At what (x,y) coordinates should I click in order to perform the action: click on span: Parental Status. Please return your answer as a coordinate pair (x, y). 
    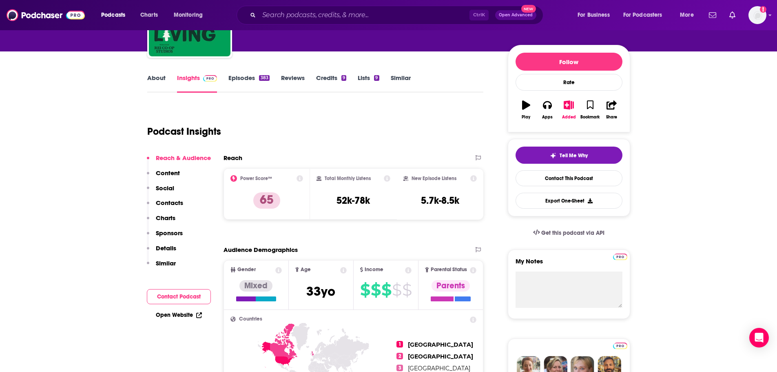
    Looking at the image, I should click on (449, 269).